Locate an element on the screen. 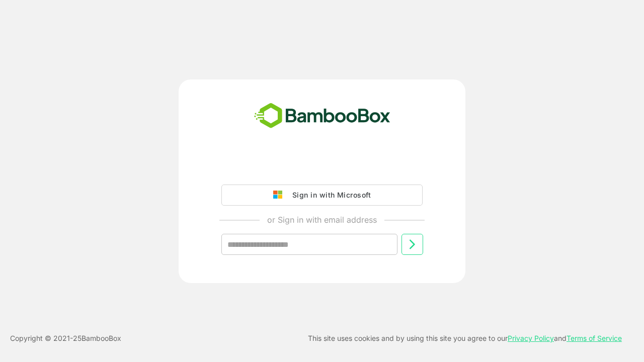  button: Sign in with Microsoft is located at coordinates (322, 195).